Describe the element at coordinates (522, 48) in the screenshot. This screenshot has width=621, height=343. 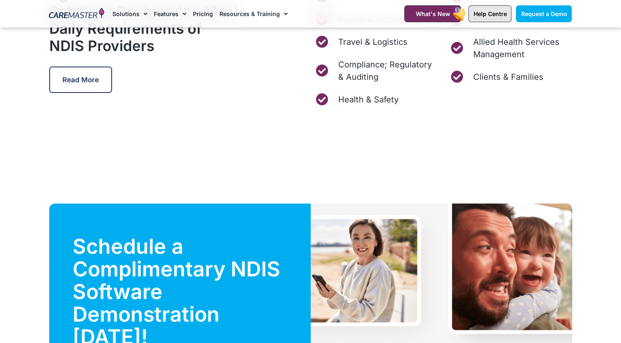
I see `span: Allied Health Services Management` at that location.